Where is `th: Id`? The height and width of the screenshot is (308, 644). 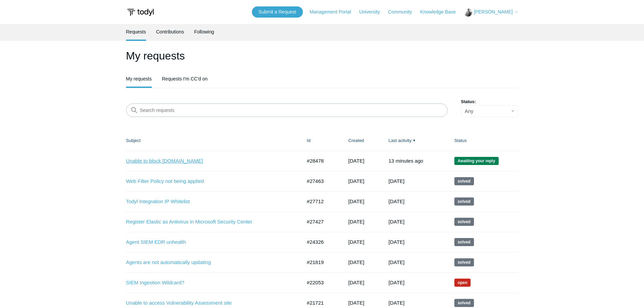 th: Id is located at coordinates (321, 141).